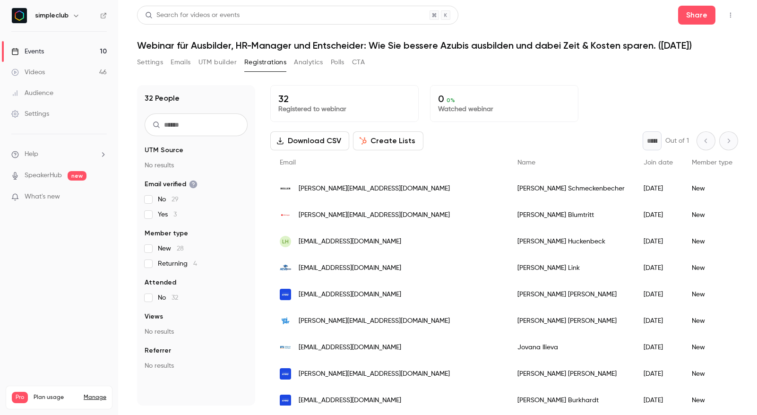 The height and width of the screenshot is (415, 757). I want to click on span: Help, so click(31, 154).